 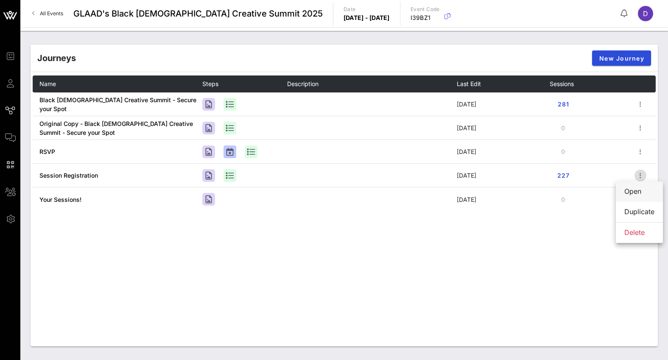 What do you see at coordinates (645, 14) in the screenshot?
I see `span: D` at bounding box center [645, 14].